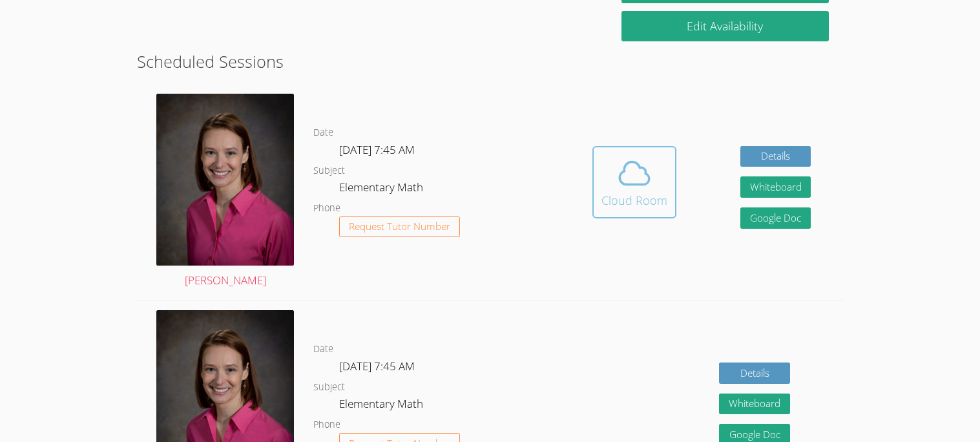 The width and height of the screenshot is (980, 442). Describe the element at coordinates (399, 226) in the screenshot. I see `button: Request Tutor Number` at that location.